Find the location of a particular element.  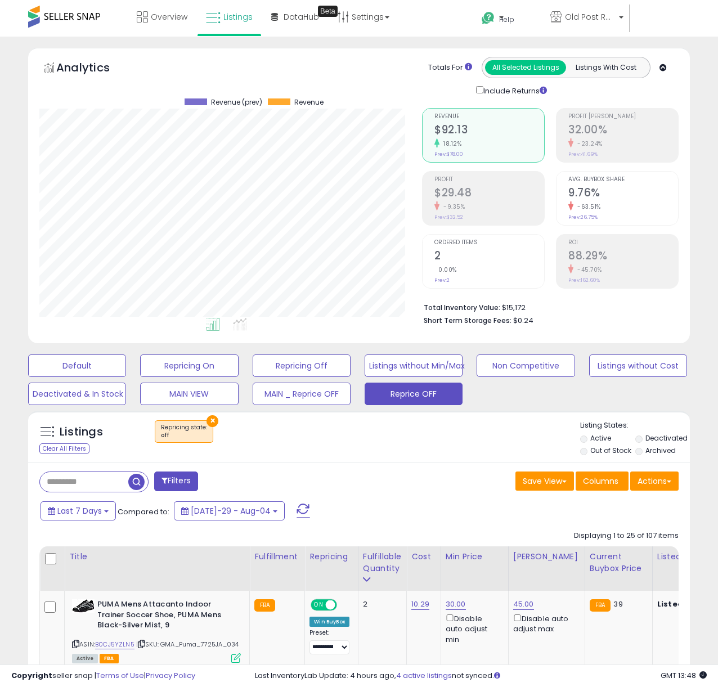

button: Save View is located at coordinates (545, 481).